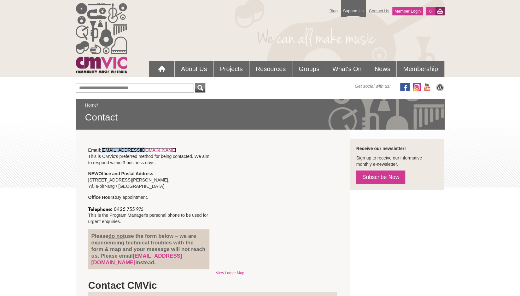  Describe the element at coordinates (430, 11) in the screenshot. I see `a: 0` at that location.